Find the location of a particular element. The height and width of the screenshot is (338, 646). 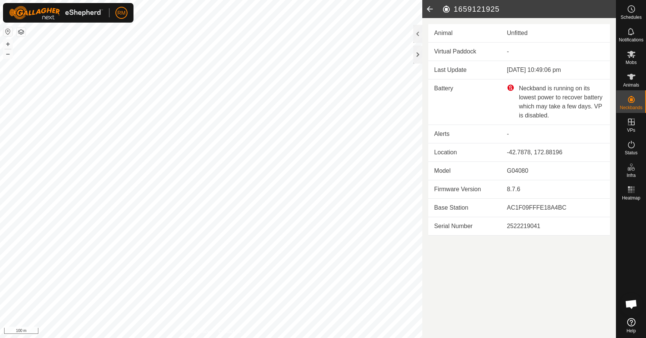

span: Status is located at coordinates (631, 153).